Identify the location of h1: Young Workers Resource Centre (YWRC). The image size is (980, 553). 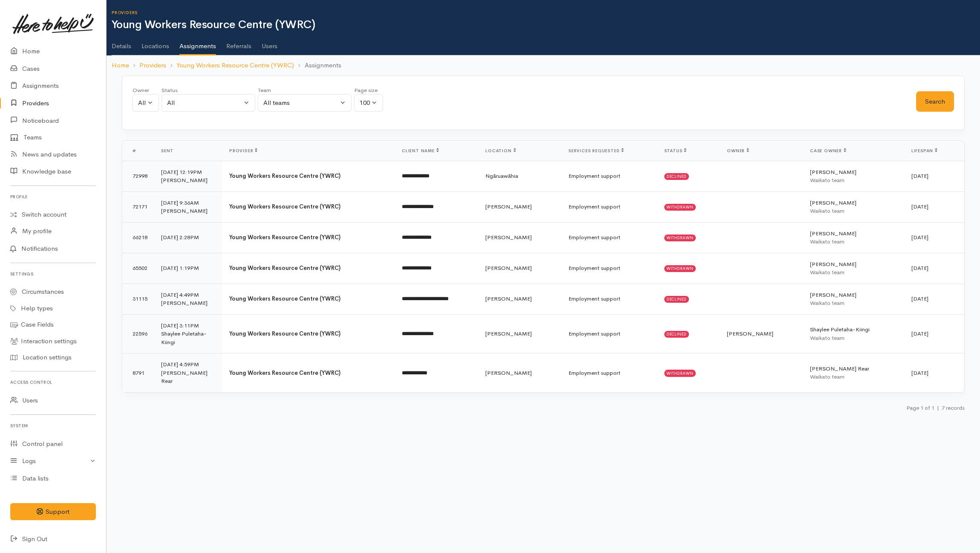
(546, 25).